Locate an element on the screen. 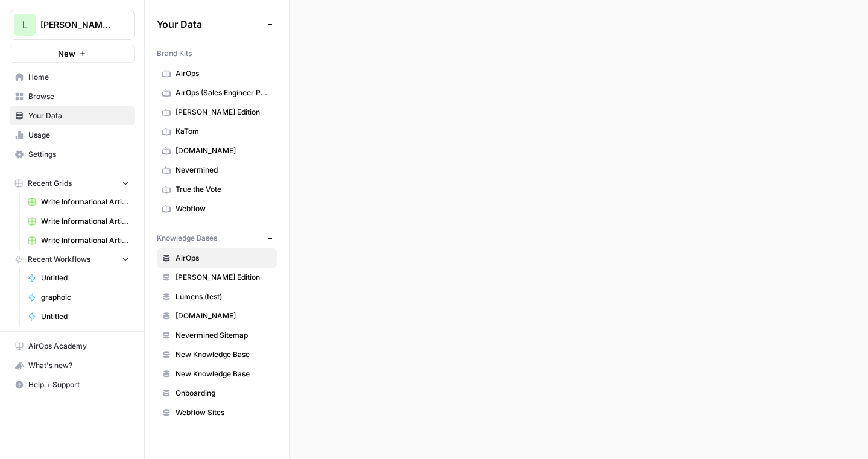 This screenshot has height=459, width=868. a: Usage is located at coordinates (72, 135).